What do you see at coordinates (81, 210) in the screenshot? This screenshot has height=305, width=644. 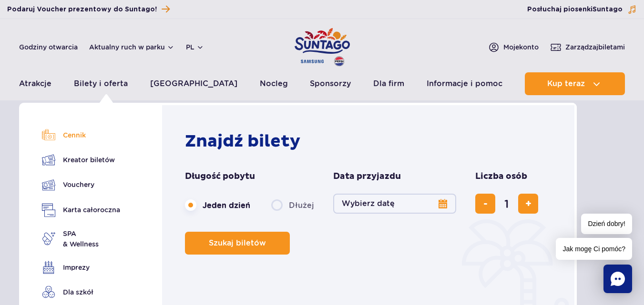 I see `a: Karta całoroczna` at bounding box center [81, 210].